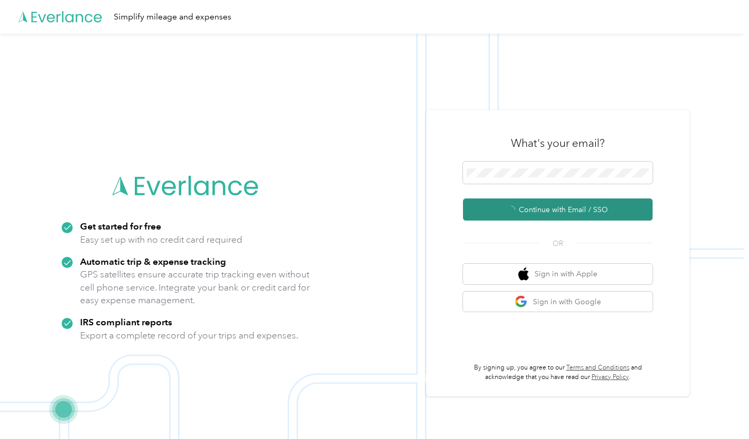  Describe the element at coordinates (121, 226) in the screenshot. I see `strong: Get started for free` at that location.